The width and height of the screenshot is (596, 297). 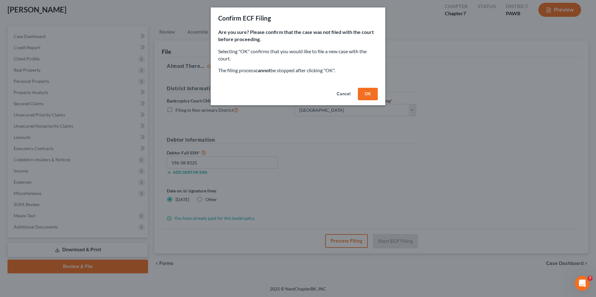 I want to click on button: OK, so click(x=368, y=94).